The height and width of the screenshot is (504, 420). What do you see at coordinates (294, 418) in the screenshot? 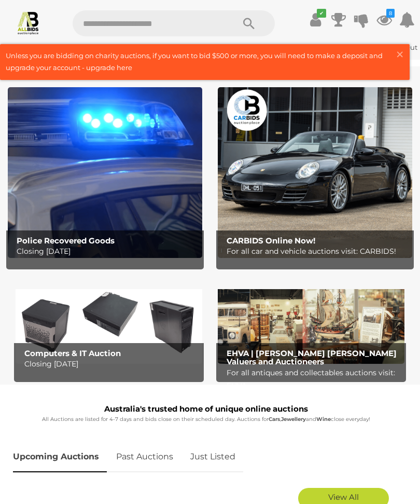
I see `strong: Jewellery` at bounding box center [294, 418].